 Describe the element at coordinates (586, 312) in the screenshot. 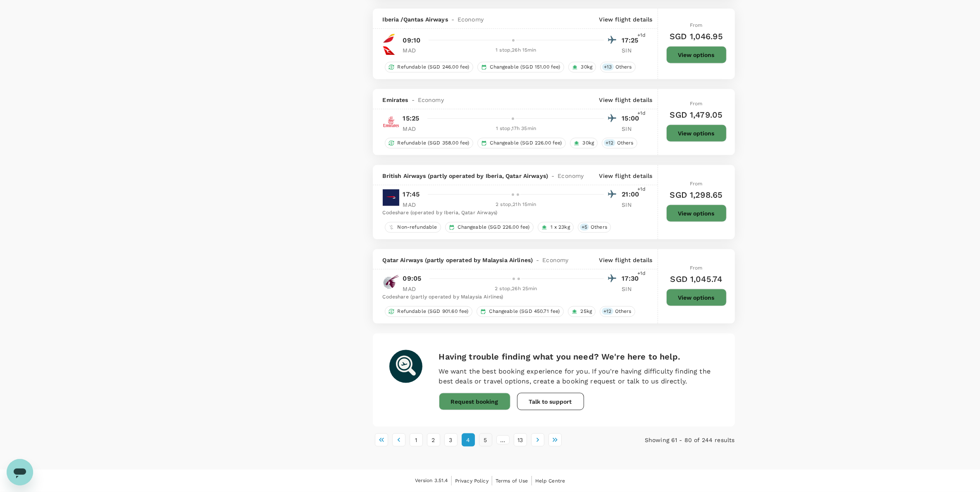

I see `span: 25kg` at that location.